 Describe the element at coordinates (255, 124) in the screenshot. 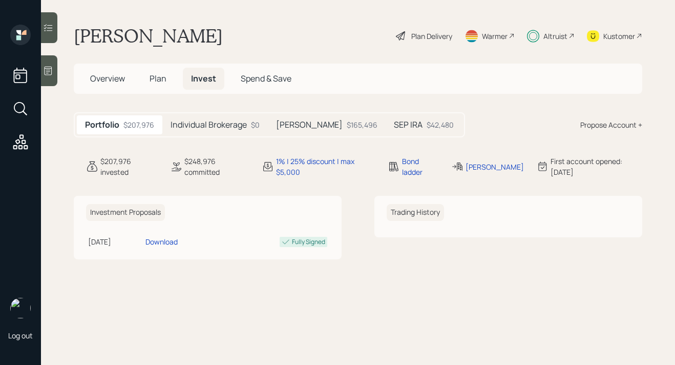

I see `div: $0` at that location.